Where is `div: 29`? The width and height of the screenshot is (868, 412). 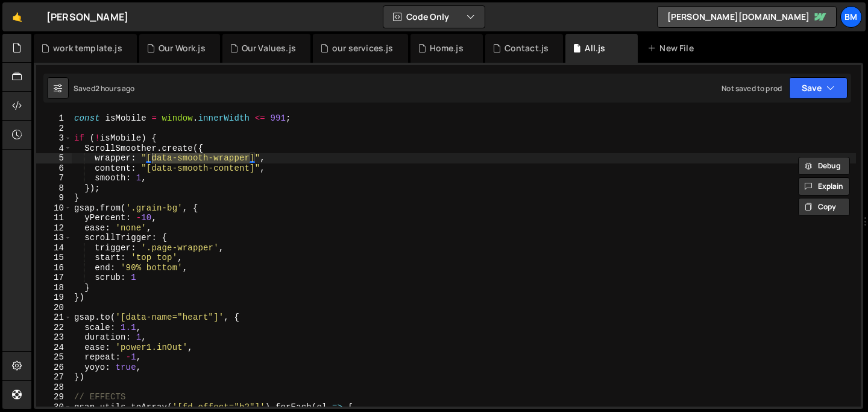
div: 29 is located at coordinates (53, 397).